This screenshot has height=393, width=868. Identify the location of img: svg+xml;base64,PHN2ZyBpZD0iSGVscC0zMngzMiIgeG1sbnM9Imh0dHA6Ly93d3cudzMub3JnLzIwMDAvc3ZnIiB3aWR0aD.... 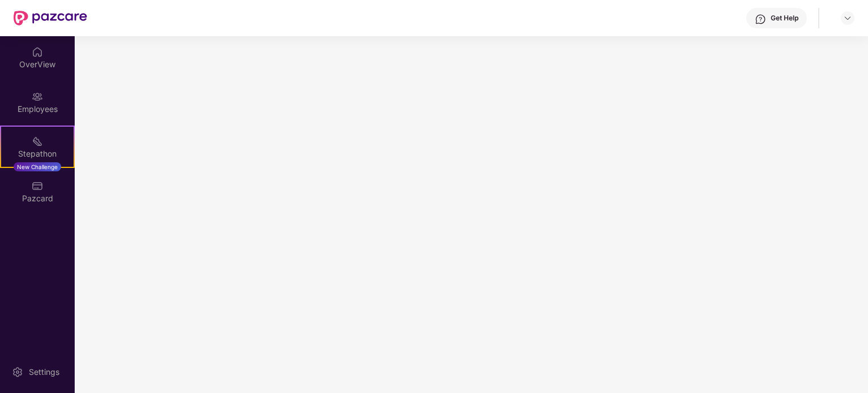
(760, 19).